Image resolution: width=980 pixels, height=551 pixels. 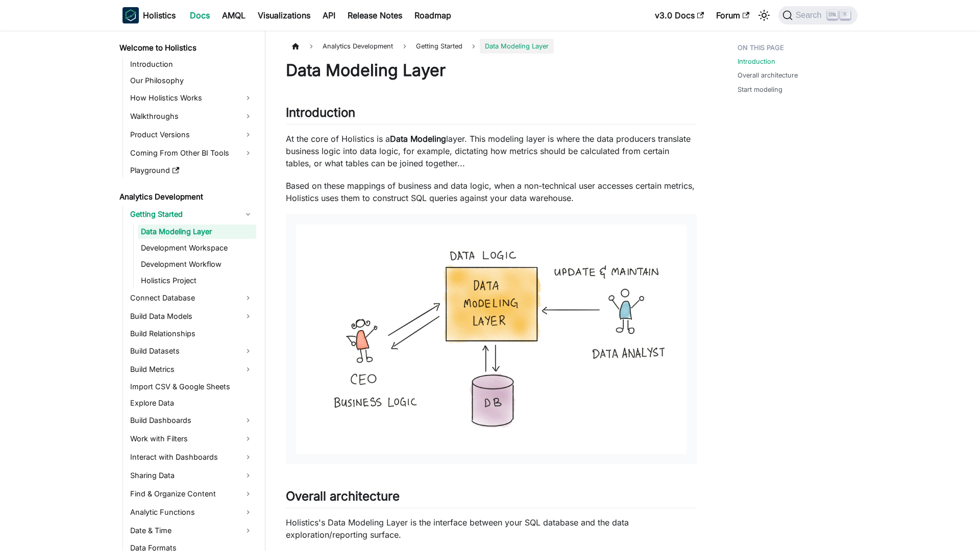 What do you see at coordinates (764, 15) in the screenshot?
I see `button: Switch between dark and light mode (currently light mode)` at bounding box center [764, 15].